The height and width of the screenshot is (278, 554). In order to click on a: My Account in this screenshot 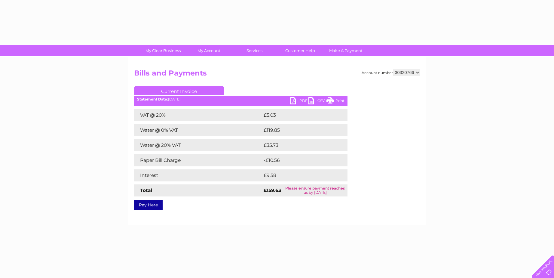, I will do `click(209, 51)`.